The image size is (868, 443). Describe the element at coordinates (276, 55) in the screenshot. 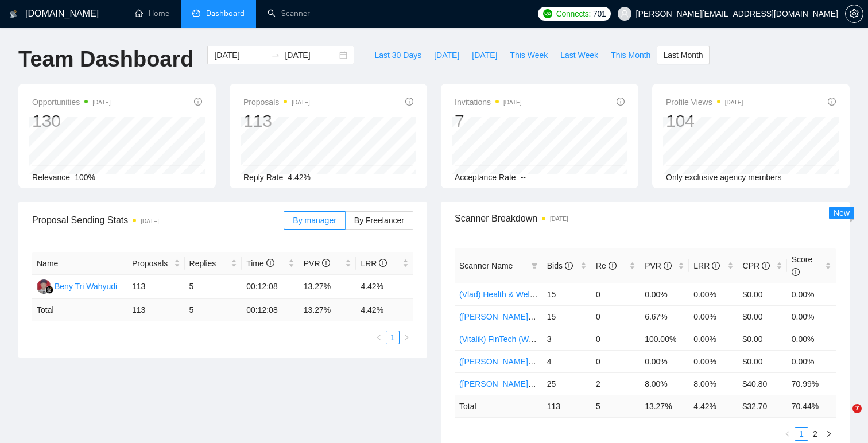

I see `span: to` at that location.